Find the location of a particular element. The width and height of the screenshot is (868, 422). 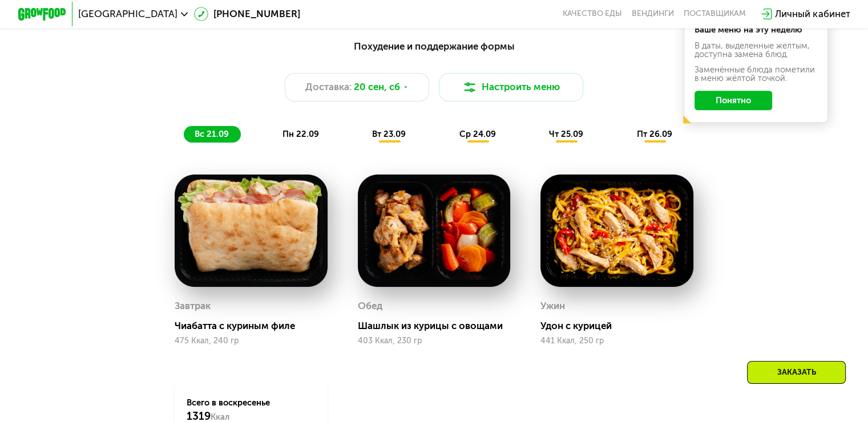

div: 475 Ккал, 240 гр is located at coordinates (251, 341).